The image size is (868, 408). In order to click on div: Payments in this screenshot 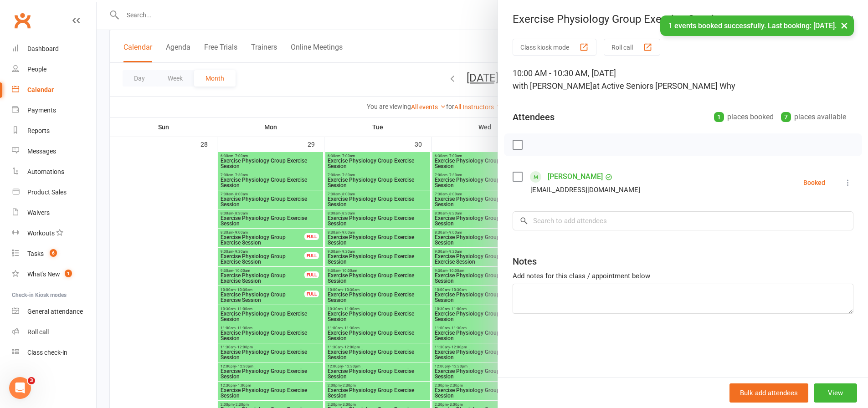, I will do `click(42, 111)`.